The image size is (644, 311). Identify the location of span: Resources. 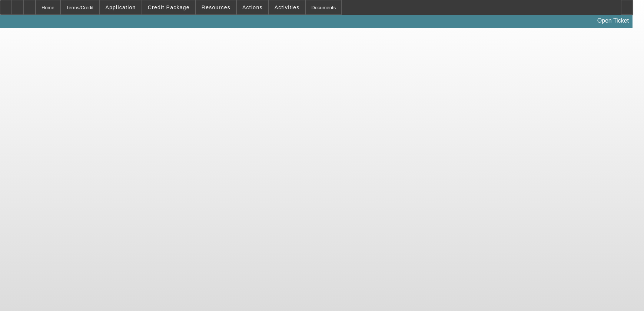
(216, 7).